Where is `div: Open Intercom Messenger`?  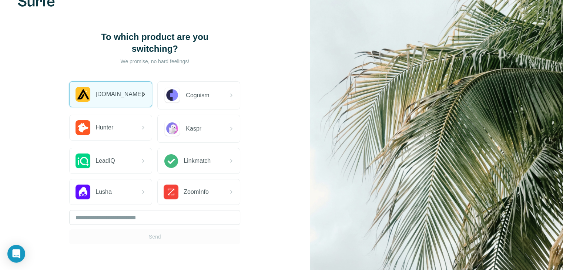
div: Open Intercom Messenger is located at coordinates (16, 254).